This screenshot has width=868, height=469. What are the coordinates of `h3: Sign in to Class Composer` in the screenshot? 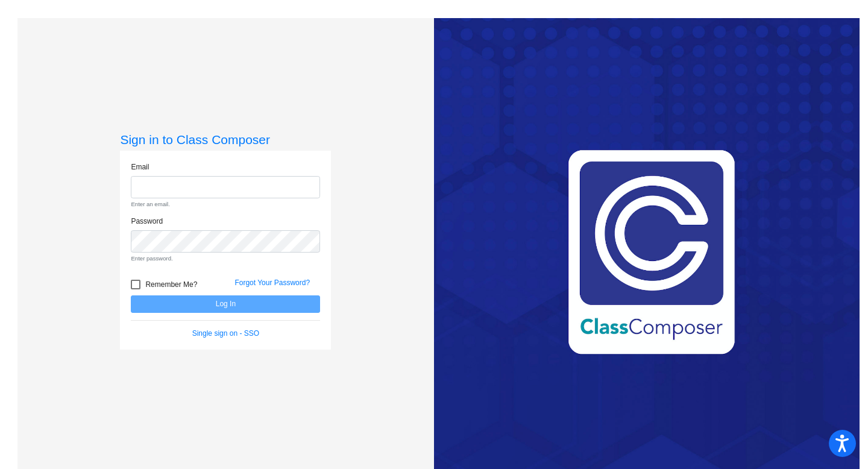 It's located at (226, 139).